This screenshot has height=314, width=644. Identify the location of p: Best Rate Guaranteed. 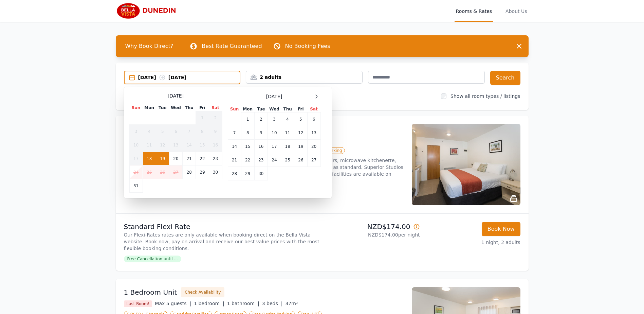
(232, 46).